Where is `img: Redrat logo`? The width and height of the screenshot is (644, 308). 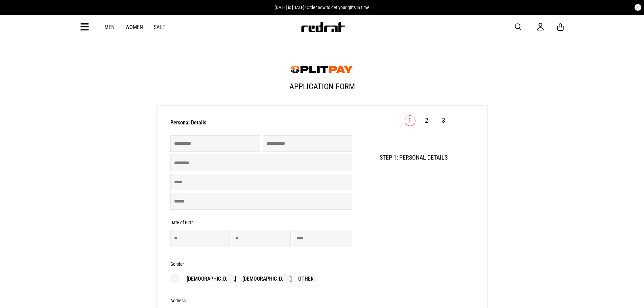 img: Redrat logo is located at coordinates (323, 27).